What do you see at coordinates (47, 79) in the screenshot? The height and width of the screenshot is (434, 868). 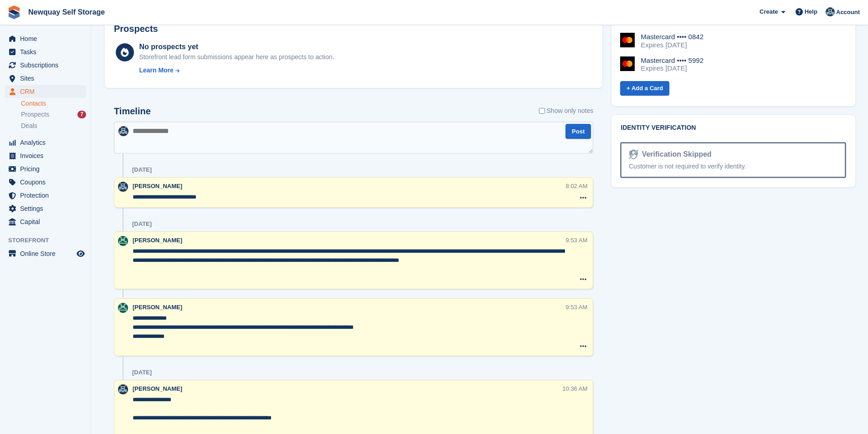 I see `span: Sites` at bounding box center [47, 79].